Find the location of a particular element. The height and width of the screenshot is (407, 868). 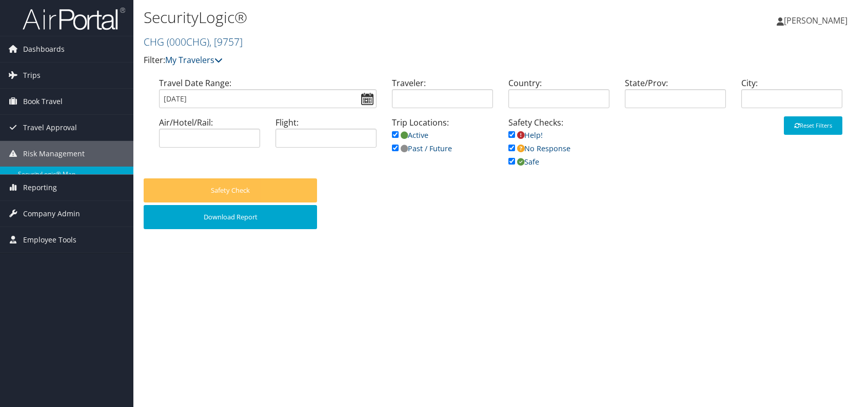

div: Travel Date Range: is located at coordinates (268, 96).